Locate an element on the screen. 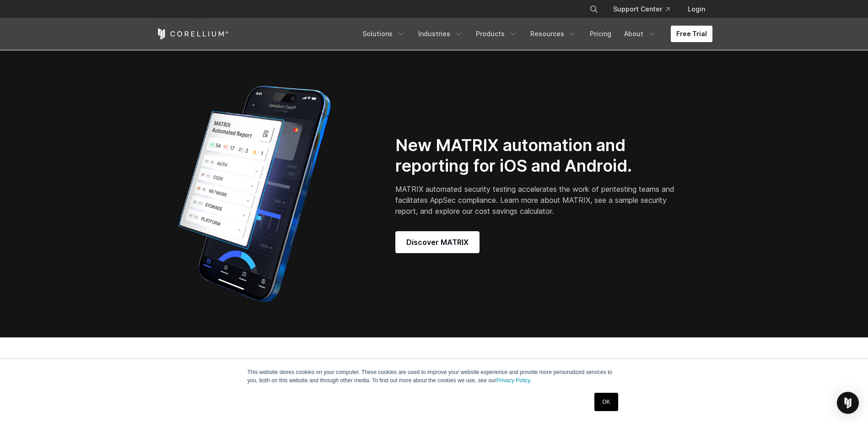  span: Discover MATRIX is located at coordinates (437, 242).